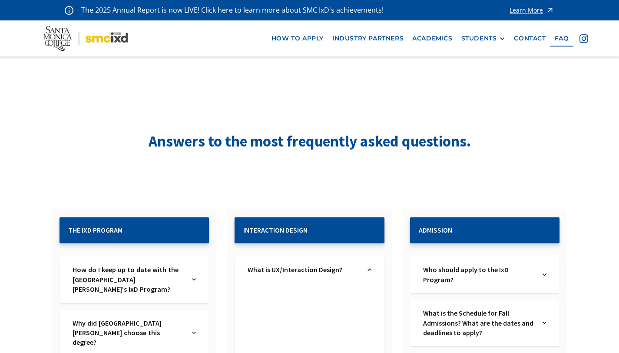 The width and height of the screenshot is (619, 353). I want to click on a: Learn More, so click(532, 10).